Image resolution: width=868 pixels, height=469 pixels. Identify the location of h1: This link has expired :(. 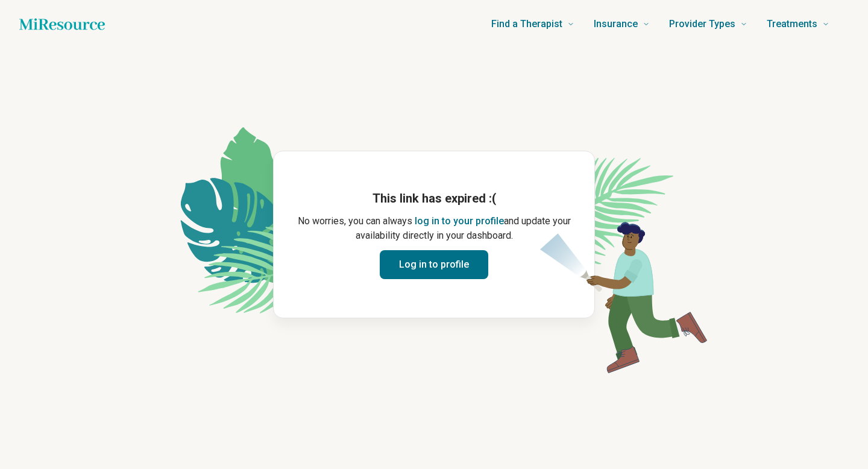
(434, 198).